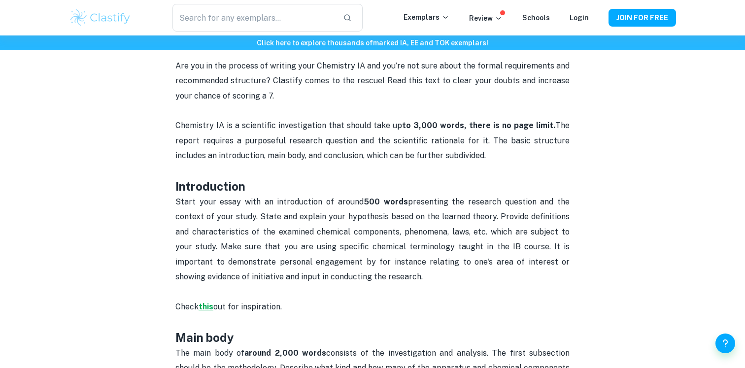  Describe the element at coordinates (373, 43) in the screenshot. I see `h6: Click here to explore thousands of marked IA, EE and TOK exemplars !` at that location.